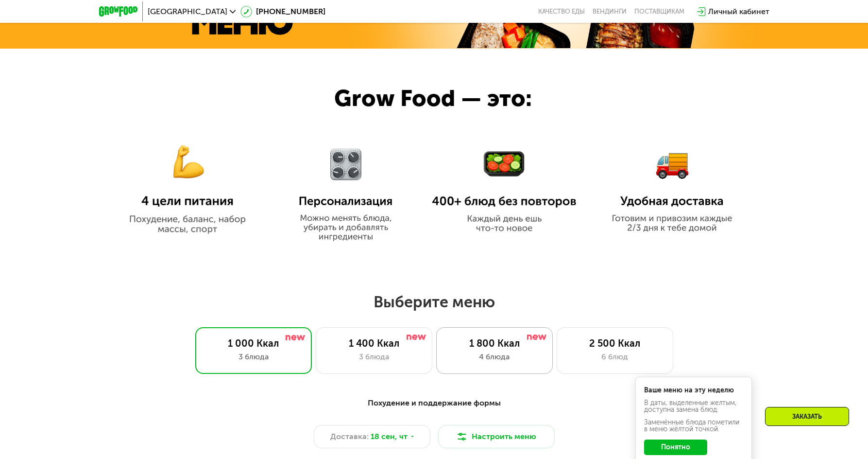 This screenshot has width=868, height=459. Describe the element at coordinates (389, 437) in the screenshot. I see `span: 18 сен, чт` at that location.